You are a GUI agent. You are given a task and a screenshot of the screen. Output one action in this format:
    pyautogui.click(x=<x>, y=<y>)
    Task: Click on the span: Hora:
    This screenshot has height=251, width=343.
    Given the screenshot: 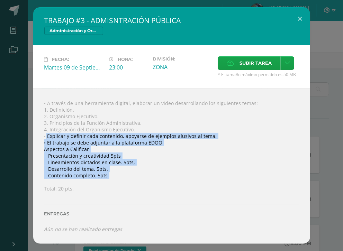 What is the action you would take?
    pyautogui.click(x=125, y=59)
    